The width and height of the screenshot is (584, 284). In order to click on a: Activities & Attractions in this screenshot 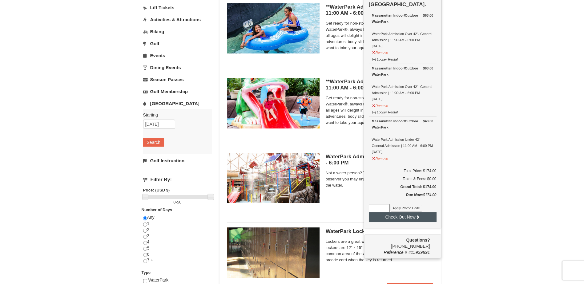, I will do `click(177, 19)`.